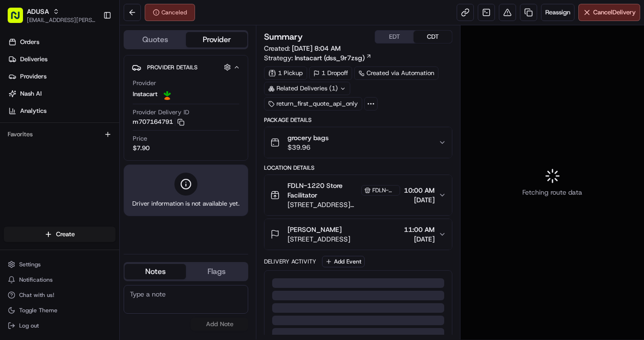 The width and height of the screenshot is (644, 340). Describe the element at coordinates (36, 280) in the screenshot. I see `span: Notifications` at that location.